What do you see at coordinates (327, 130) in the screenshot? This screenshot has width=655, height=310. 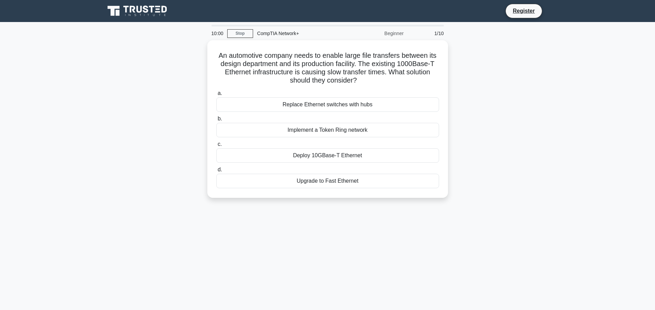 I see `div: Implement a Token Ring network` at bounding box center [327, 130].